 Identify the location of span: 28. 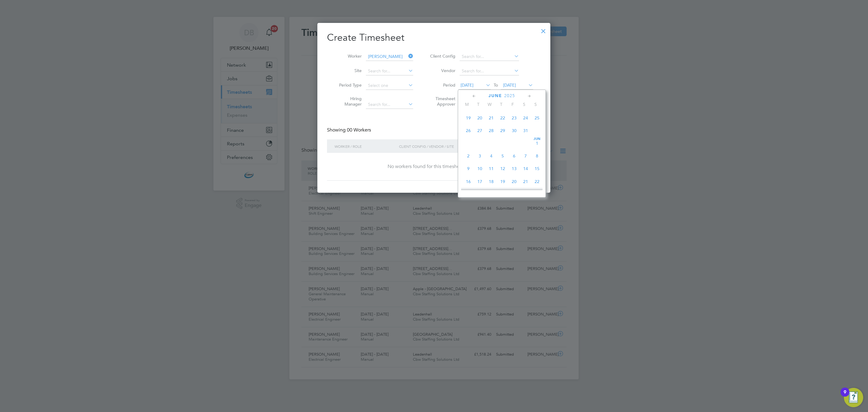
(491, 130).